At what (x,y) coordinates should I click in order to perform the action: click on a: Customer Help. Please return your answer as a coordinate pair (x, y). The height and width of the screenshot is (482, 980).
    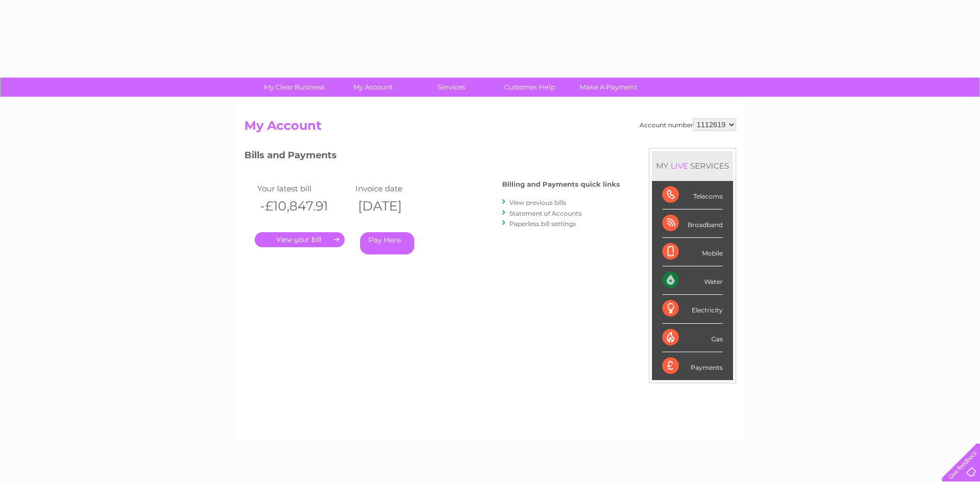
    Looking at the image, I should click on (529, 87).